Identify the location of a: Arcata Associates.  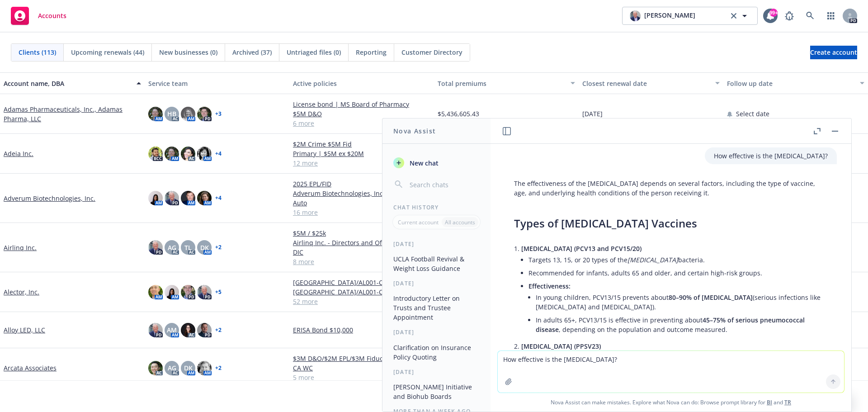
(30, 368).